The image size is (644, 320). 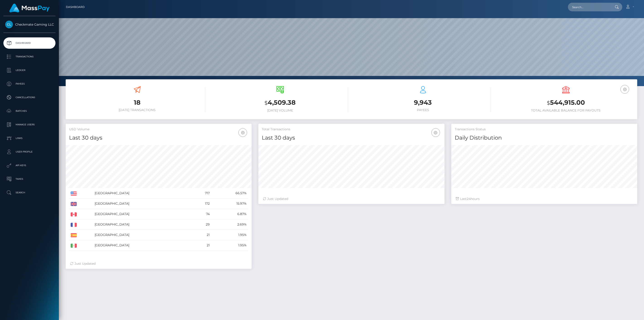 I want to click on input: Search..., so click(x=590, y=7).